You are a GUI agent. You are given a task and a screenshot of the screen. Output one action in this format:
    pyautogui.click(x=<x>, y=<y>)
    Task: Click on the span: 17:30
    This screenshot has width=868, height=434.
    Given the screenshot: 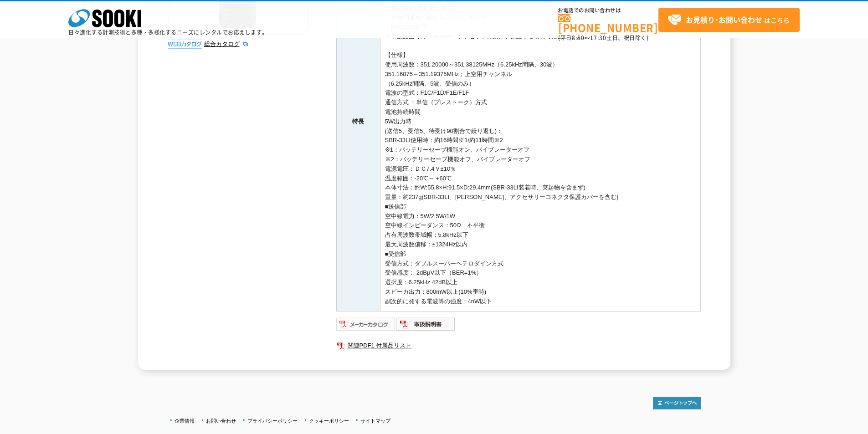 What is the action you would take?
    pyautogui.click(x=598, y=38)
    